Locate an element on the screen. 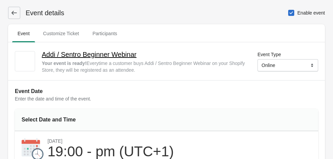 Image resolution: width=333 pixels, height=159 pixels. div: Select Date and Time is located at coordinates (65, 119).